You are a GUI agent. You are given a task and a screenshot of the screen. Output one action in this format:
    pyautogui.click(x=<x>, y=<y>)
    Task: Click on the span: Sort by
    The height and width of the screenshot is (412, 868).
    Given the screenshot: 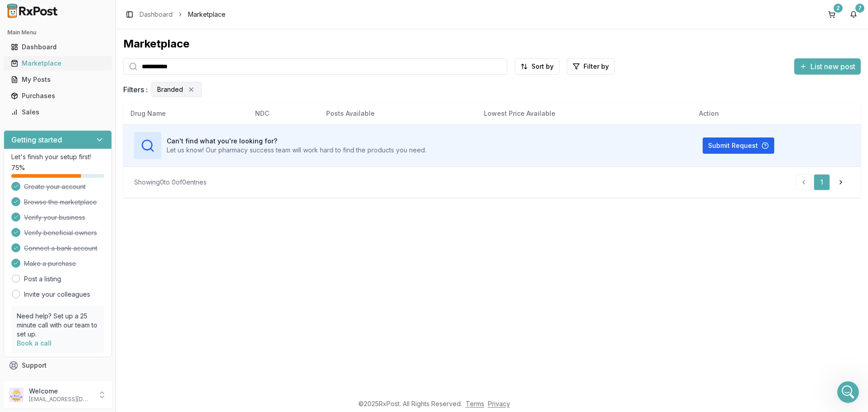 What is the action you would take?
    pyautogui.click(x=542, y=67)
    